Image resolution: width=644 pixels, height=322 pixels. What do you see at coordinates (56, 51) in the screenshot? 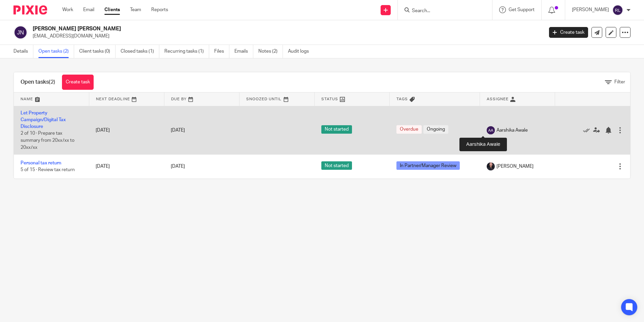
I see `a: Open tasks (2)` at bounding box center [56, 51].